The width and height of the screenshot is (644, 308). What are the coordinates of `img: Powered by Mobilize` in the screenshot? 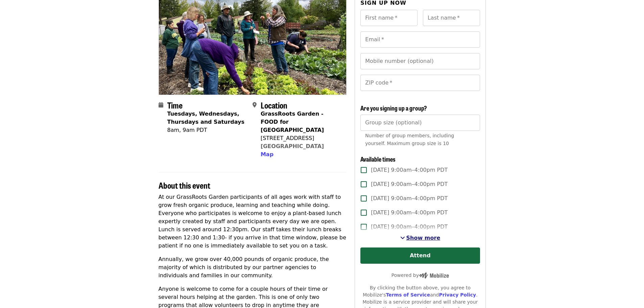 It's located at (434, 276).